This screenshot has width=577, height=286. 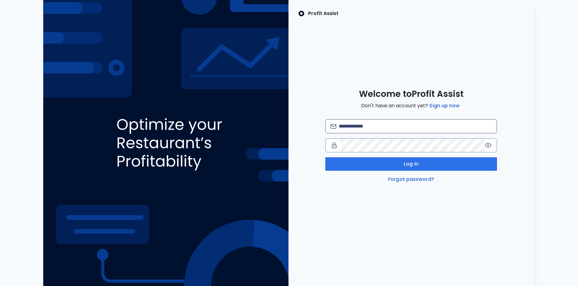 What do you see at coordinates (301, 13) in the screenshot?
I see `img: SpotOn Logo` at bounding box center [301, 13].